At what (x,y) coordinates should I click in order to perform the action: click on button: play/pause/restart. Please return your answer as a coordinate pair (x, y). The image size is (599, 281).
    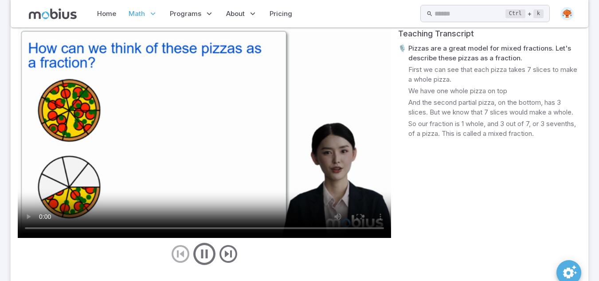
    Looking at the image, I should click on (204, 253).